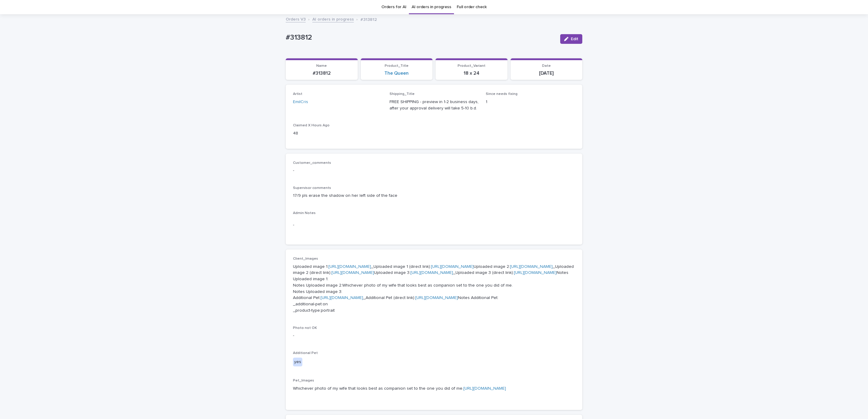  What do you see at coordinates (572, 39) in the screenshot?
I see `button: Edit` at bounding box center [572, 39].